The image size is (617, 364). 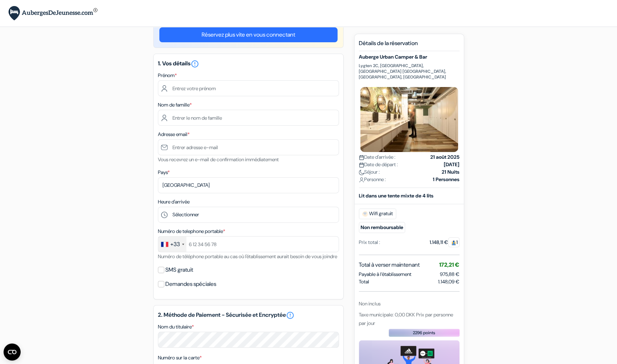 I want to click on input: Entrer le nom de famille, so click(x=248, y=118).